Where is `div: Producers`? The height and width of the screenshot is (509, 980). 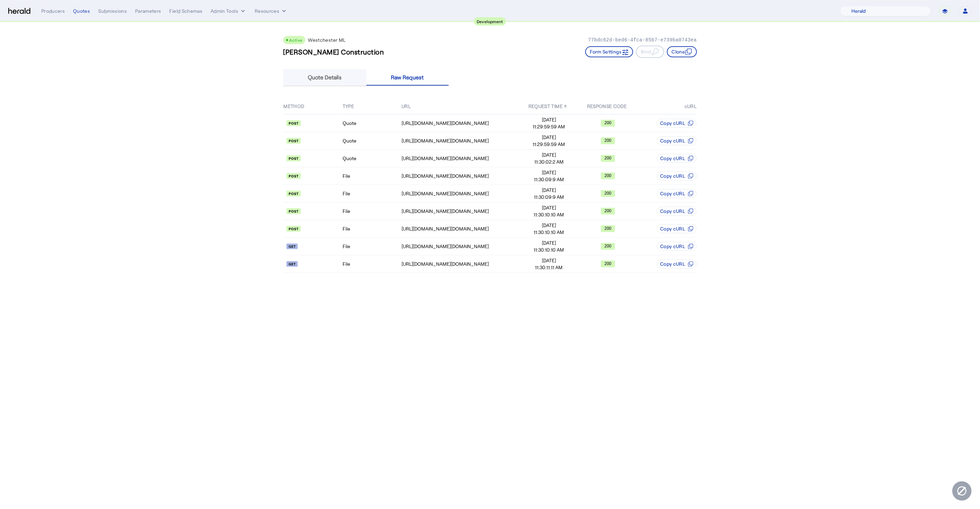
div: Producers is located at coordinates (53, 11).